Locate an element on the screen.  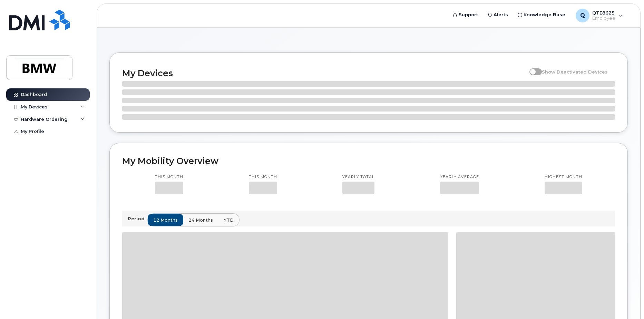
span: Show Deactivated Devices is located at coordinates (575, 72).